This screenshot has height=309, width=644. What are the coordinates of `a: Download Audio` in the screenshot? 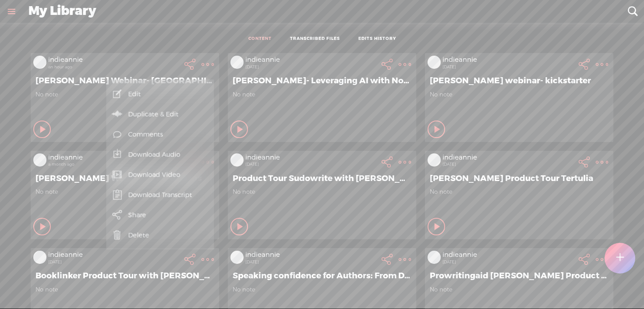 It's located at (160, 155).